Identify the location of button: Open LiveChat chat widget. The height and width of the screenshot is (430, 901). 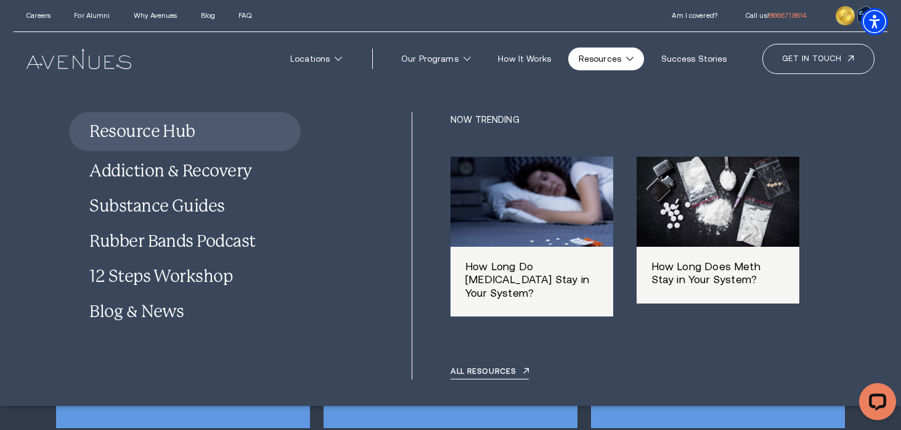
(28, 23).